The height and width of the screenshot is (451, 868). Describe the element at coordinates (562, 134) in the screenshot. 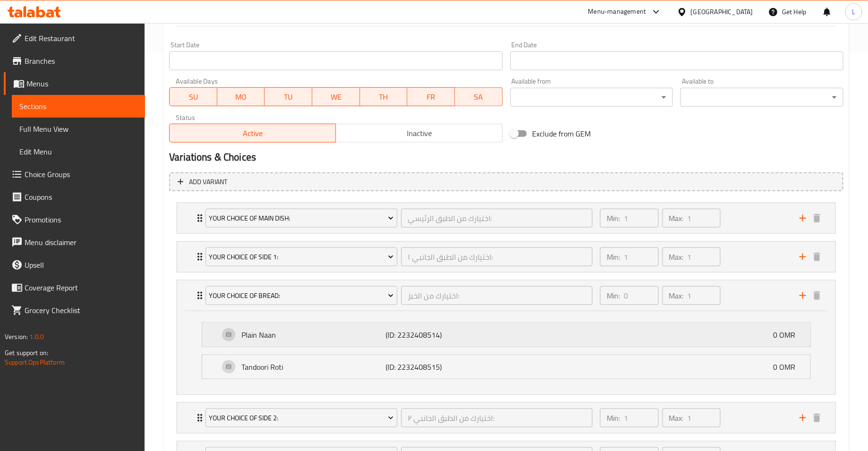

I see `span: Exclude from GEM` at that location.